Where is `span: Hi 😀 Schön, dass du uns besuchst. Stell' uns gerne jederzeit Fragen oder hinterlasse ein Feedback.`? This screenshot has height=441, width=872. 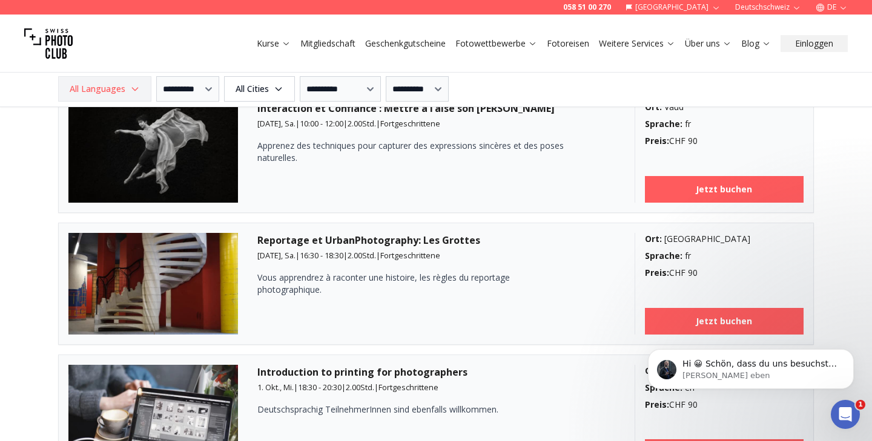 span: Hi 😀 Schön, dass du uns besuchst. Stell' uns gerne jederzeit Fragen oder hinterlasse ein Feedback. is located at coordinates (130, 52).